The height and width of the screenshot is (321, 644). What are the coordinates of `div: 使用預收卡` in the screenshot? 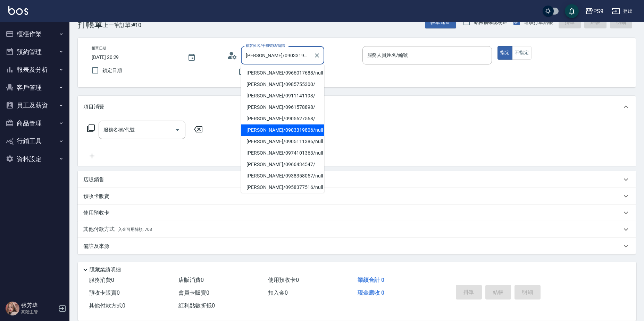 It's located at (357, 213).